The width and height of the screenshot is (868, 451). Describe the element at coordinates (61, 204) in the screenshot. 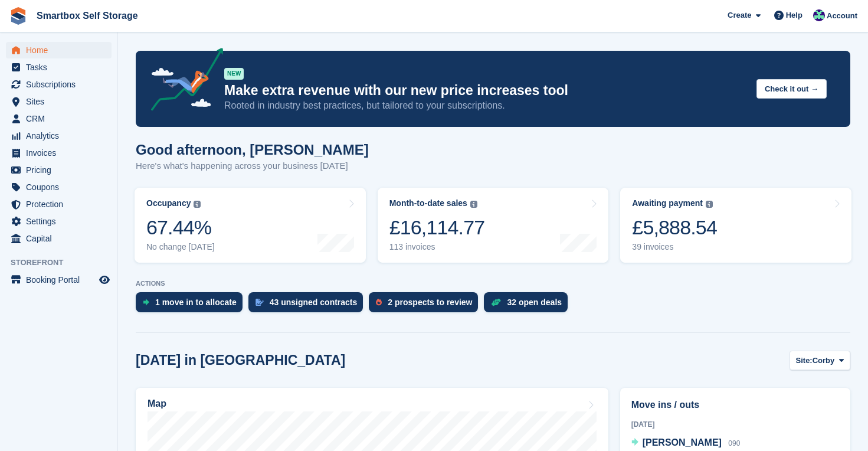

I see `span: Protection` at that location.